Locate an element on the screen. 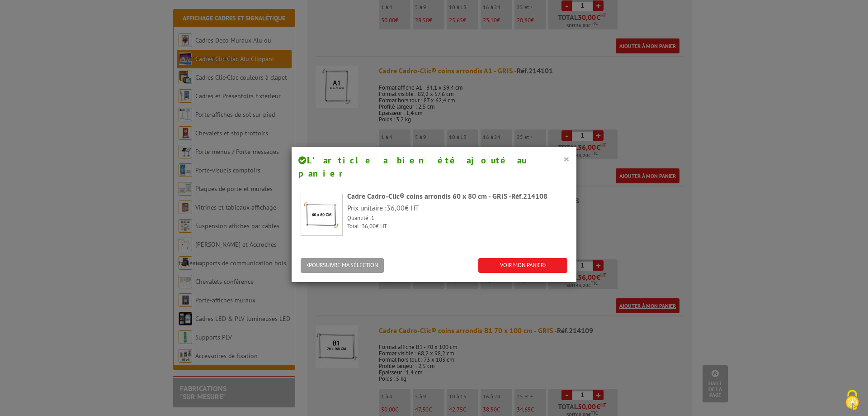 The height and width of the screenshot is (416, 868). img: Cookies (fenêtre modale) is located at coordinates (853, 400).